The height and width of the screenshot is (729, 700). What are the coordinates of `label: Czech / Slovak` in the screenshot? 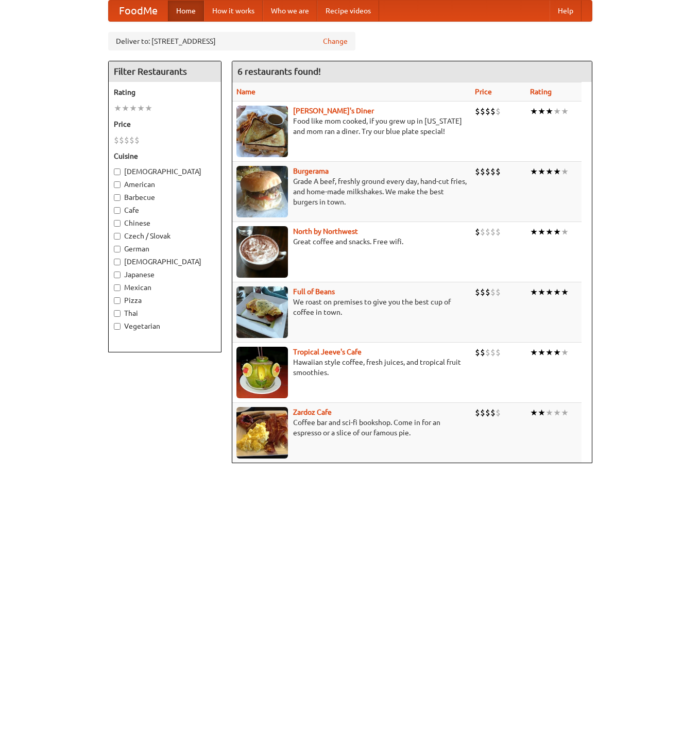 It's located at (165, 236).